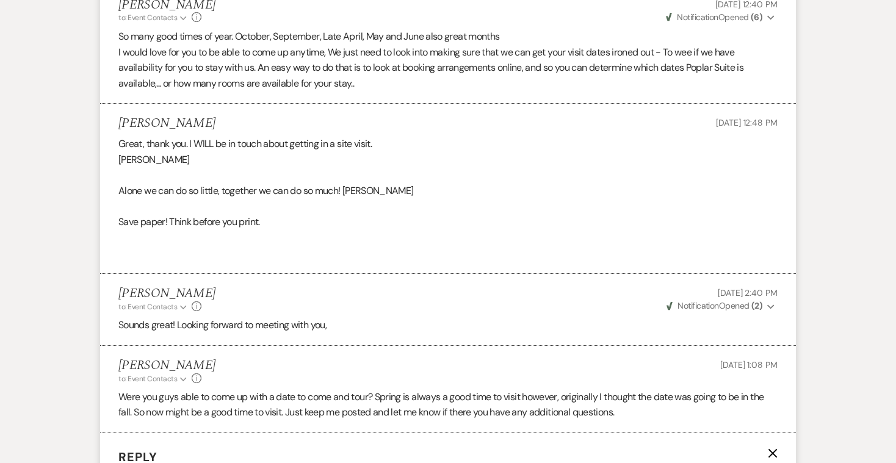  What do you see at coordinates (720, 17) in the screenshot?
I see `button: NotificationOpened (6)` at bounding box center [720, 17].